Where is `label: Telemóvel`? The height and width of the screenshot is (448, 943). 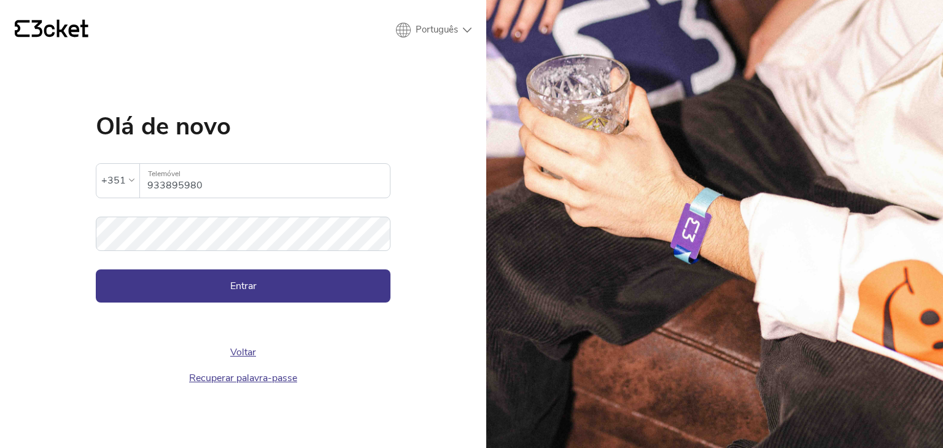 label: Telemóvel is located at coordinates (265, 174).